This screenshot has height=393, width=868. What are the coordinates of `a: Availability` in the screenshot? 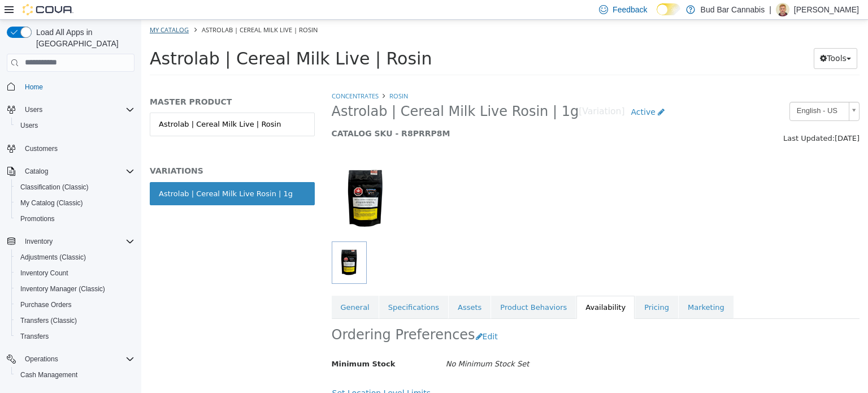 It's located at (464, 288).